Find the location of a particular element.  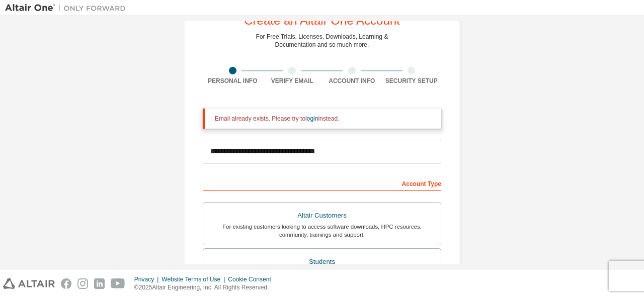

img: youtube.svg is located at coordinates (118, 283).